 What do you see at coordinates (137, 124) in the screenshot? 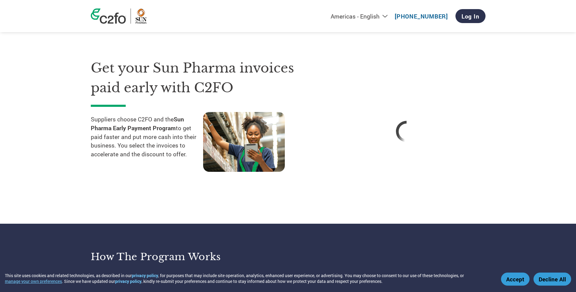
I see `strong: Sun Pharma Early Payment Program` at bounding box center [137, 124].